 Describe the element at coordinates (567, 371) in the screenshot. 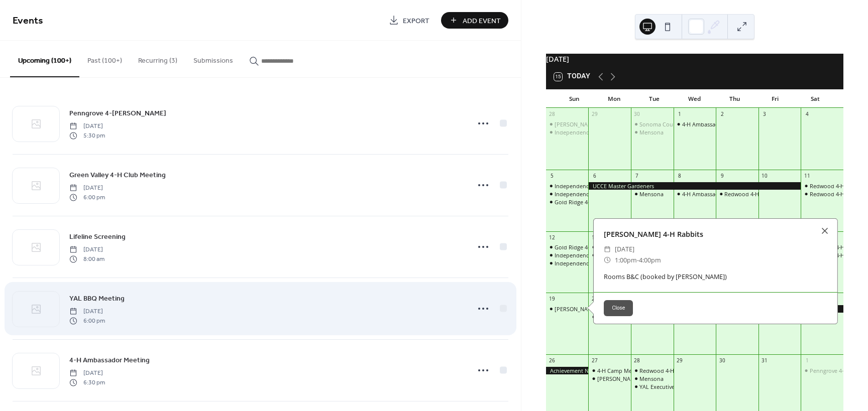

I see `div: Achievement Night Event` at that location.